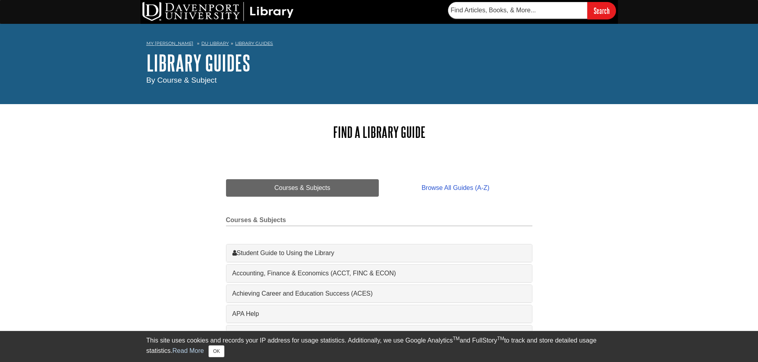 The image size is (758, 362). I want to click on a: Read More, so click(188, 351).